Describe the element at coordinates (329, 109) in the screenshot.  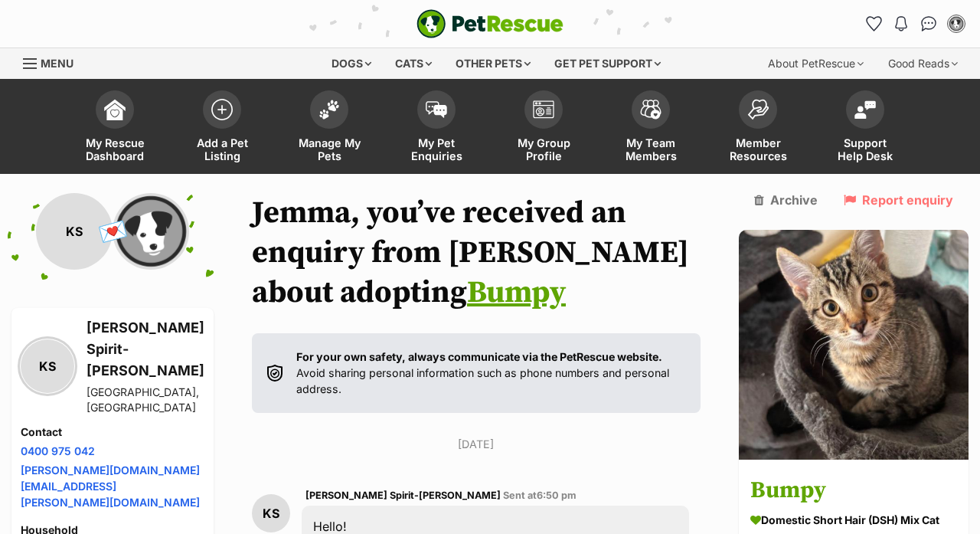
I see `img: manage-my-pets-icon-02211641906a0b7f246fdf0571729dbe1e7629f14944591b6c1af311fb30b64b.svg` at that location.